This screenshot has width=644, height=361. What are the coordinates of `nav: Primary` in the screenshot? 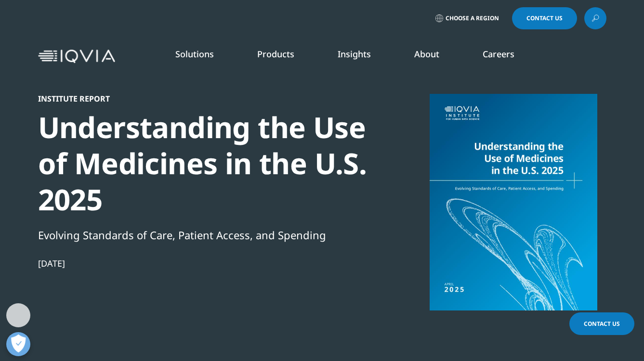 It's located at (362, 56).